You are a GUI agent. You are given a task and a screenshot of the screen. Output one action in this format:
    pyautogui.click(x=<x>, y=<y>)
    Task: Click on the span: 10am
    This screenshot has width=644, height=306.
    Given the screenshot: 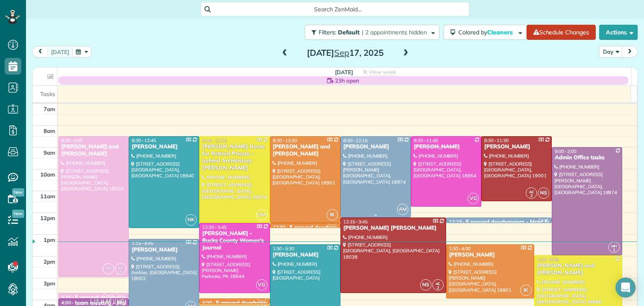 What is the action you would take?
    pyautogui.click(x=48, y=174)
    